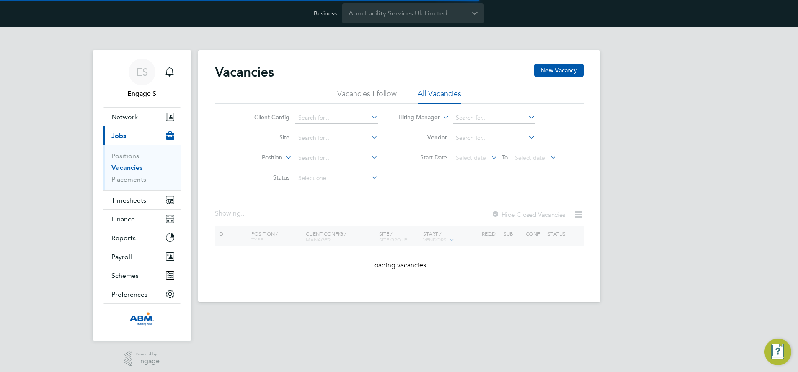 Image resolution: width=798 pixels, height=372 pixels. What do you see at coordinates (325, 13) in the screenshot?
I see `label: Business` at bounding box center [325, 13].